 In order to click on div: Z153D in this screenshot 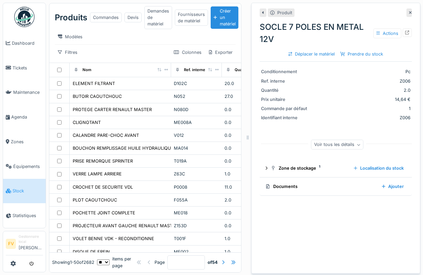, I will do `click(196, 225)`.